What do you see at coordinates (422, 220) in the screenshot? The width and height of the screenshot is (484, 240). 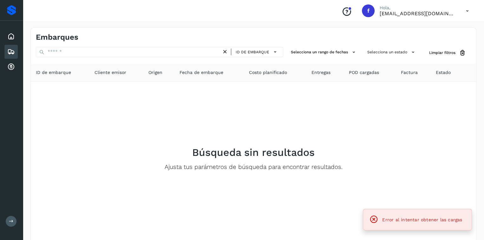 I see `span: Error al intentar obtener las cargas` at bounding box center [422, 220].